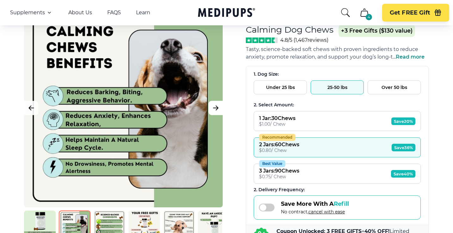  What do you see at coordinates (332, 49) in the screenshot?
I see `span: Tasty, science-backed soft chews with proven ingredients to reduce` at bounding box center [332, 49].